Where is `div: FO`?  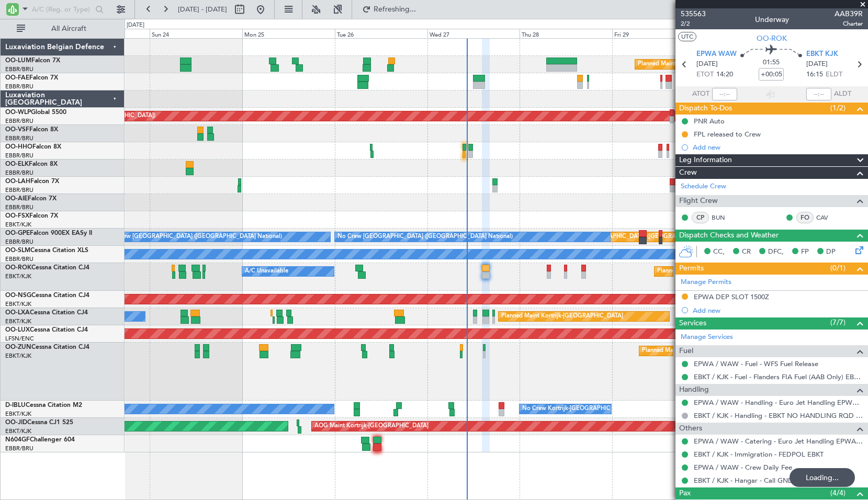 div: FO is located at coordinates (805, 217).